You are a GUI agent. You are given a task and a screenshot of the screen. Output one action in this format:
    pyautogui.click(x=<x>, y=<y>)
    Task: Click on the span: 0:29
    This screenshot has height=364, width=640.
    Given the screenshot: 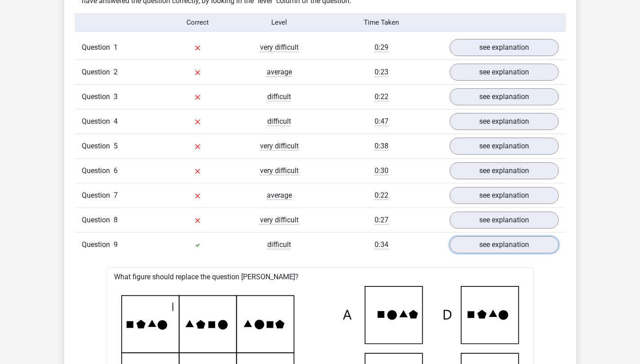 What is the action you would take?
    pyautogui.click(x=381, y=48)
    